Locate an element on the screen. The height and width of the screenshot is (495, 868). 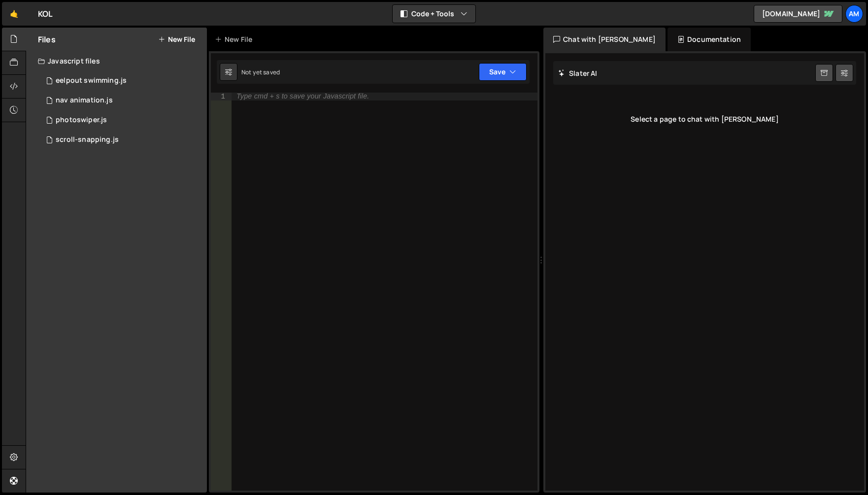
div: 8683/18166.js is located at coordinates (122, 100).